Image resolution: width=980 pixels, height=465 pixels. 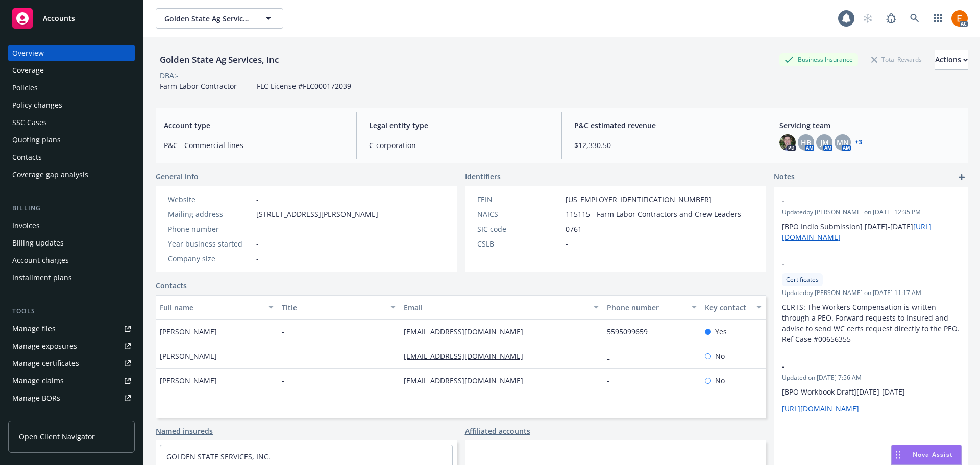 What do you see at coordinates (721, 331) in the screenshot?
I see `span: Yes` at bounding box center [721, 331].